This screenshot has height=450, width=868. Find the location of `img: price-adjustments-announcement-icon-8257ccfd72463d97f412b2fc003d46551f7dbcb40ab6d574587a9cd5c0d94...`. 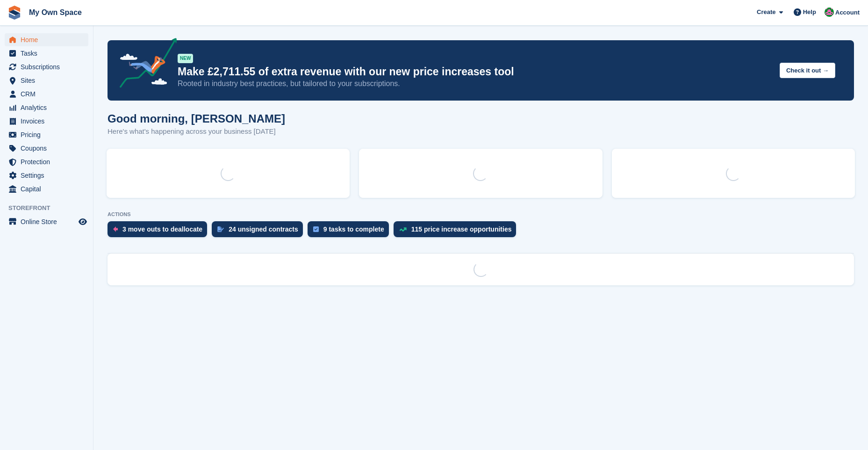

img: price-adjustments-announcement-icon-8257ccfd72463d97f412b2fc003d46551f7dbcb40ab6d574587a9cd5c0d94... is located at coordinates (145, 64).